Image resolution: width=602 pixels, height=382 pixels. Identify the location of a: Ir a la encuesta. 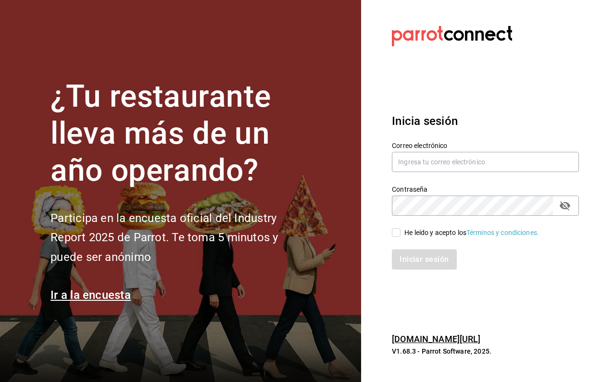
(90, 295).